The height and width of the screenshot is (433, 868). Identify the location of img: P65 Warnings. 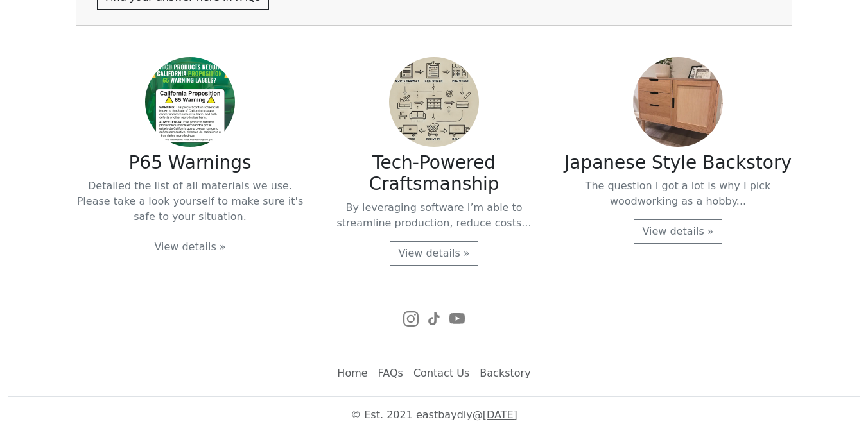
(190, 102).